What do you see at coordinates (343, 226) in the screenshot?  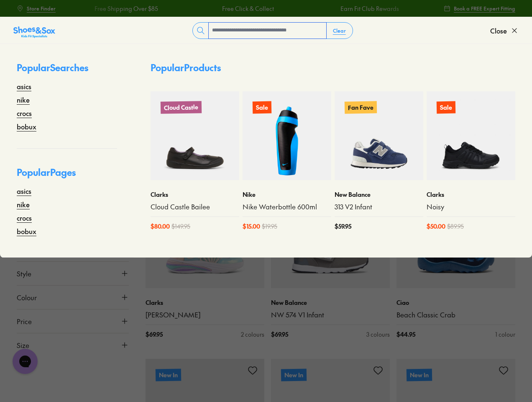 I see `span: $ 59.95` at bounding box center [343, 226].